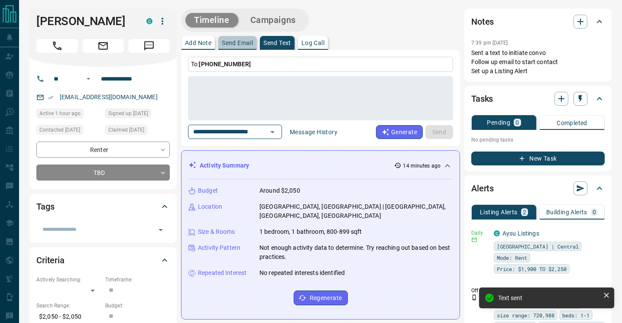  Describe the element at coordinates (421, 166) in the screenshot. I see `p: 14 minutes ago` at that location.